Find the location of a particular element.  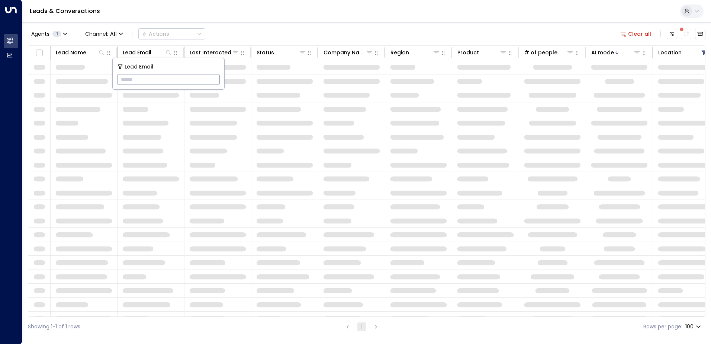

div: Actions is located at coordinates (156, 34).